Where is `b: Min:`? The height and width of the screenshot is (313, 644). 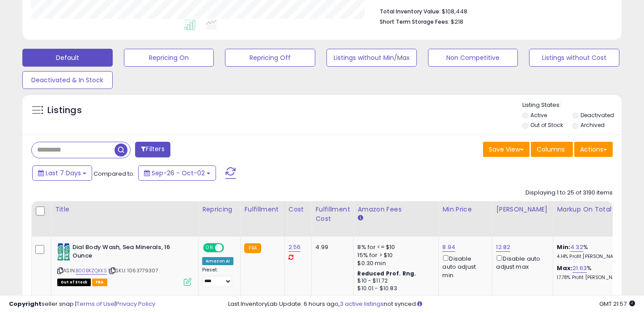 b: Min: is located at coordinates (564, 247).